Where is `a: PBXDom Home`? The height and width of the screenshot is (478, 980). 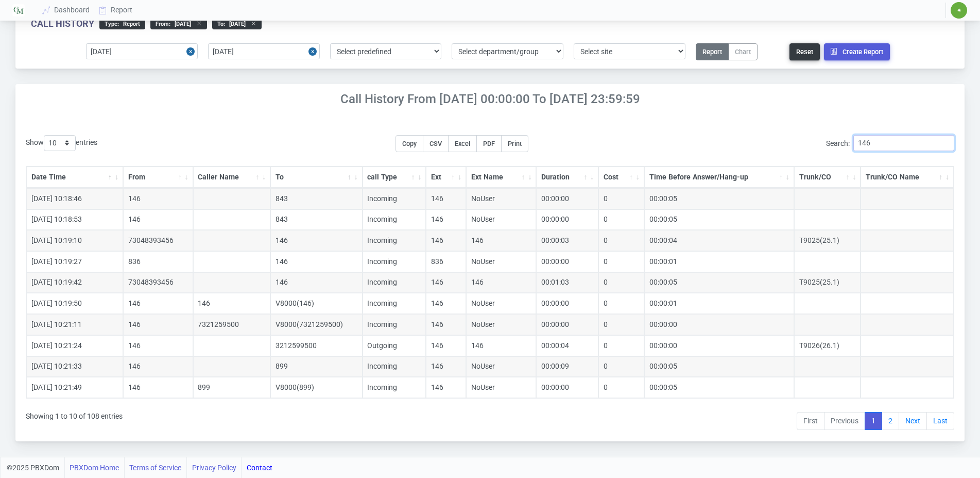
a: PBXDom Home is located at coordinates (95, 467).